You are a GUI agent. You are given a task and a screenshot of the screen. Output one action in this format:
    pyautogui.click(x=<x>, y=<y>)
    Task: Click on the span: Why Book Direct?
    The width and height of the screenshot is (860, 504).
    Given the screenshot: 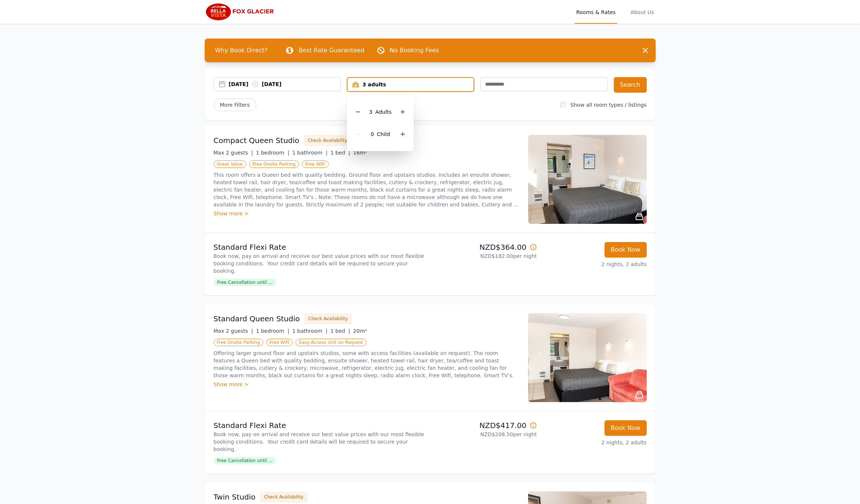 What is the action you would take?
    pyautogui.click(x=241, y=50)
    